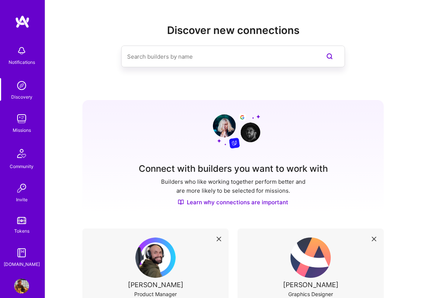 This screenshot has width=421, height=298. Describe the element at coordinates (22, 199) in the screenshot. I see `div: Invite` at that location.